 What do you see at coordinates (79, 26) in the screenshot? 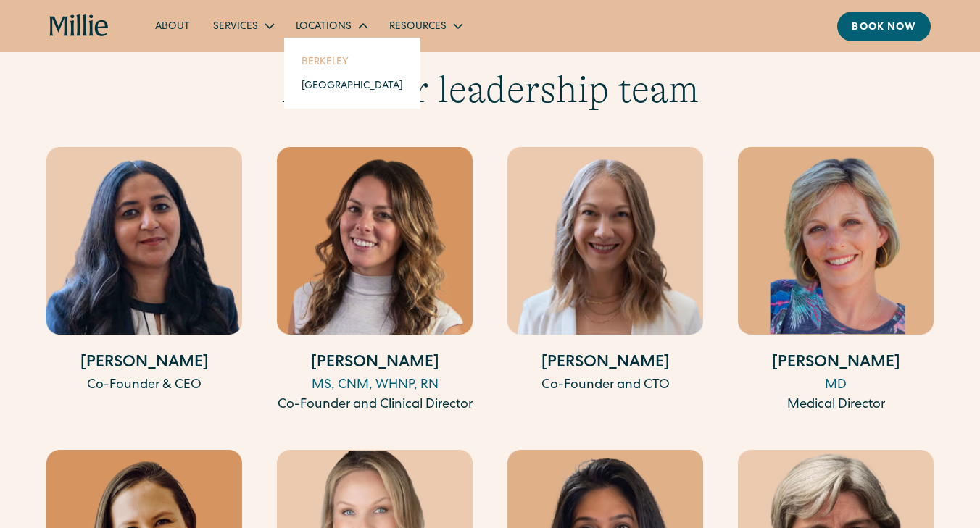
I see `a: home` at bounding box center [79, 26].